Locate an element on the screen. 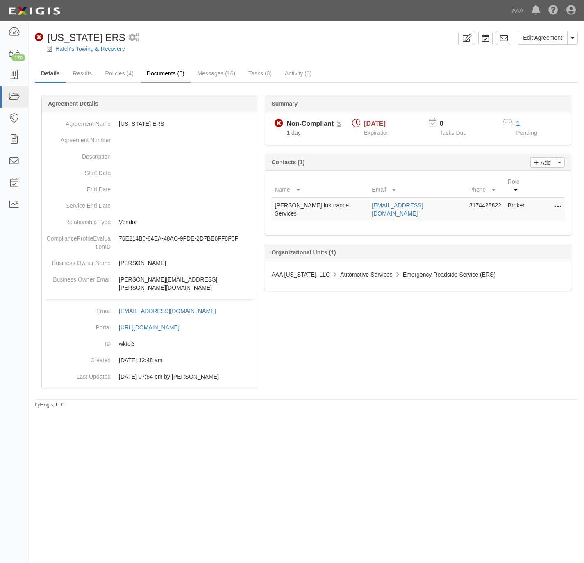 This screenshot has width=584, height=563. i: Pending Review is located at coordinates (339, 124).